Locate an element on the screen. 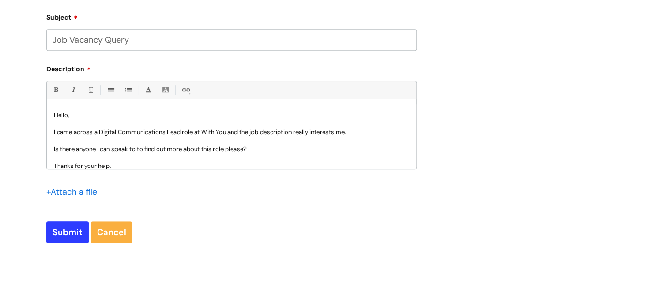 This screenshot has width=655, height=289. a: Italic (Ctrl-I) is located at coordinates (73, 90).